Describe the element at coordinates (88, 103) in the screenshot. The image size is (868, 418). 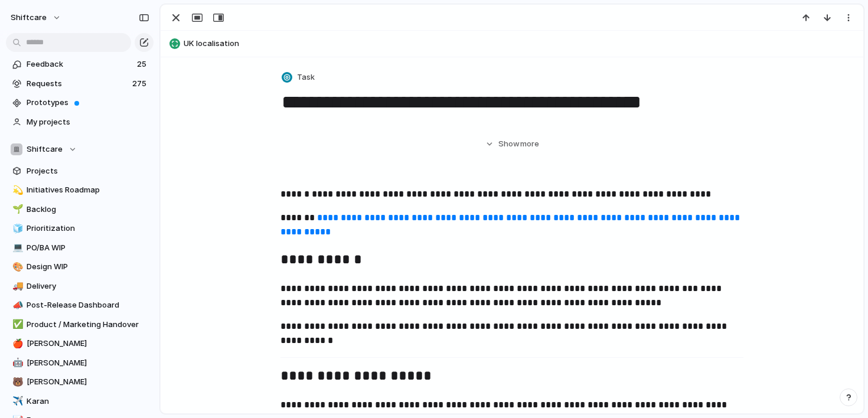
I see `span: Prototypes` at that location.